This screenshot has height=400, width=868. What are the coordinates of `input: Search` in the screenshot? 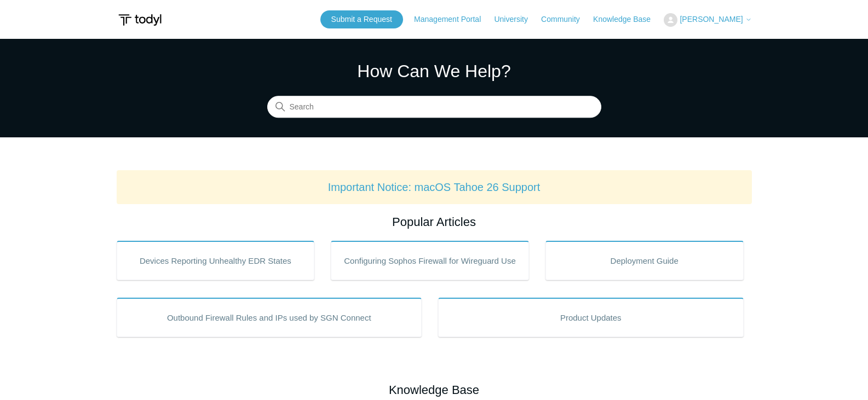 It's located at (434, 107).